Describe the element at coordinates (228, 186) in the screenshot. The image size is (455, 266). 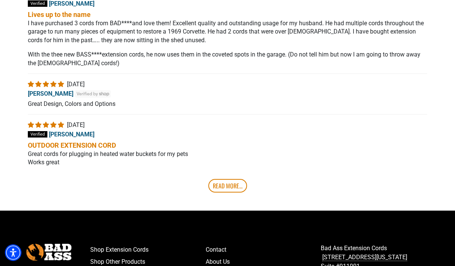
I see `a: Read More...` at that location.